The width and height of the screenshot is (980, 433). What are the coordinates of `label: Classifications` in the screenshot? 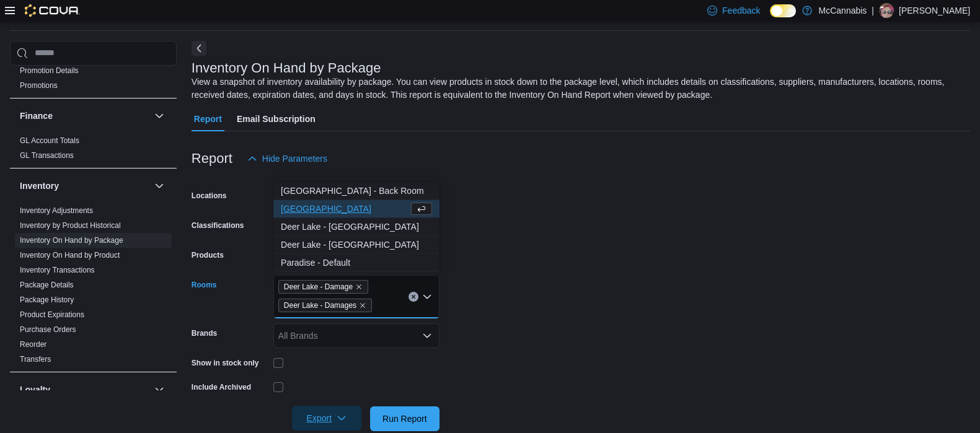 It's located at (218, 225).